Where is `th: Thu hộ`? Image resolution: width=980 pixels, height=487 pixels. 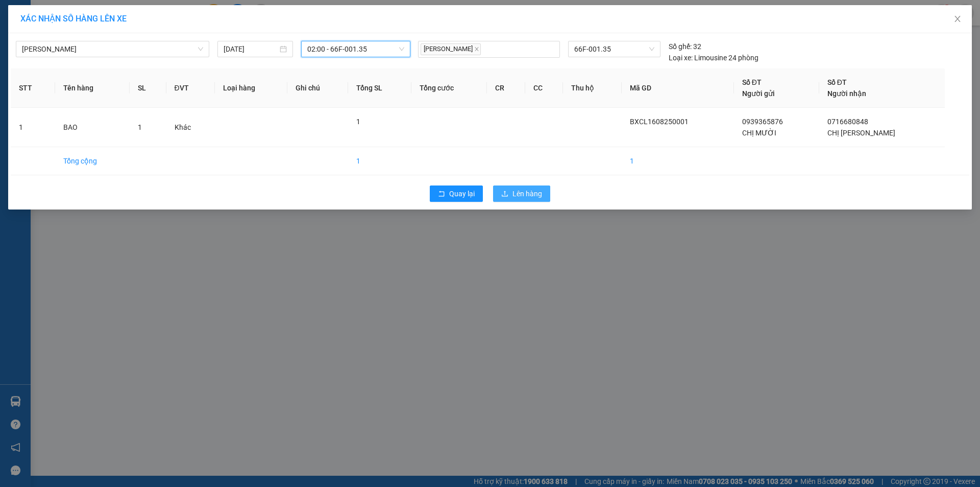 th: Thu hộ is located at coordinates (592, 88).